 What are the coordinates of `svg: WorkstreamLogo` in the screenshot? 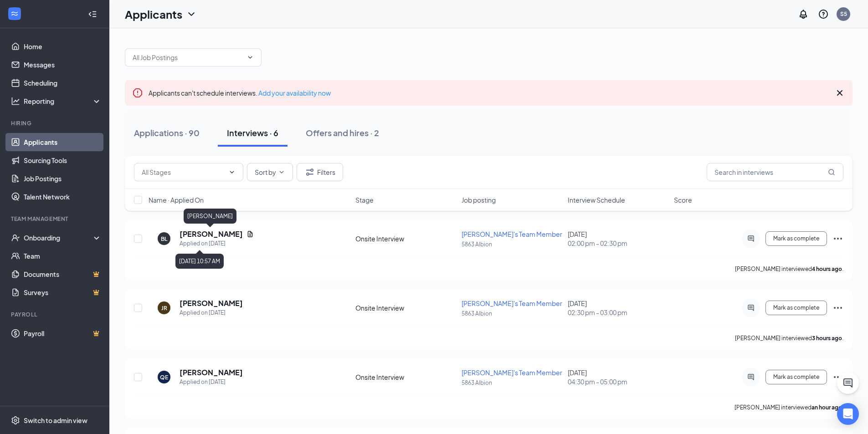 It's located at (15, 14).